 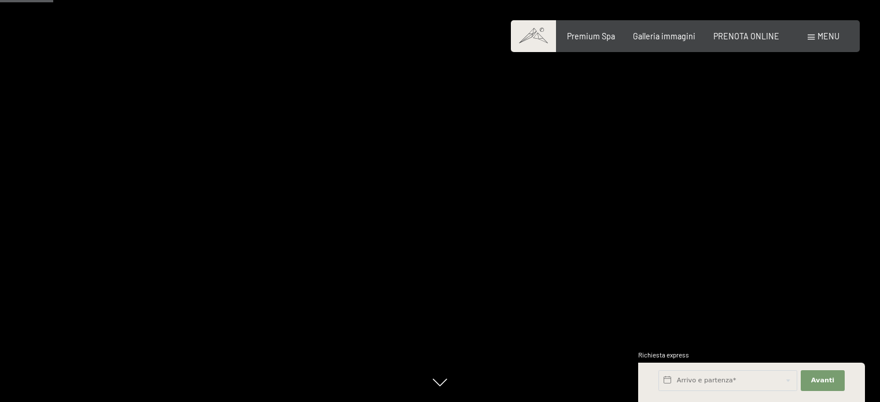 What do you see at coordinates (822, 381) in the screenshot?
I see `span: Avanti` at bounding box center [822, 381].